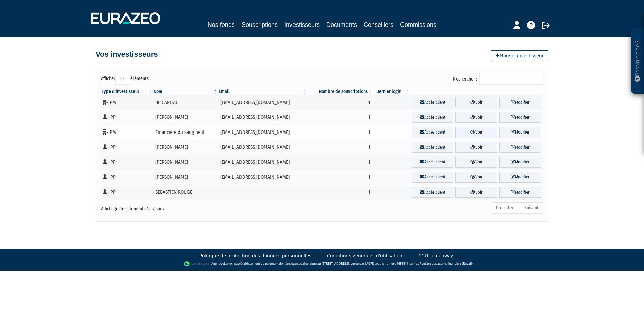 Image resolution: width=644 pixels, height=317 pixels. What do you see at coordinates (185, 102) in the screenshot?
I see `td: BF CAPITAL` at bounding box center [185, 102].